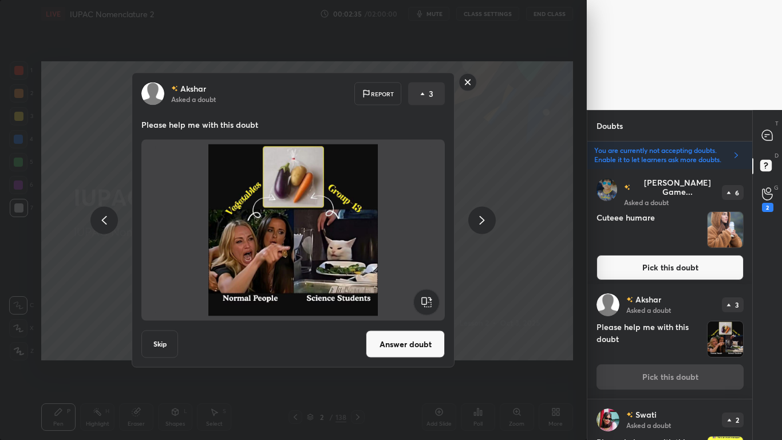 The height and width of the screenshot is (440, 782). Describe the element at coordinates (737, 420) in the screenshot. I see `p: 2` at that location.